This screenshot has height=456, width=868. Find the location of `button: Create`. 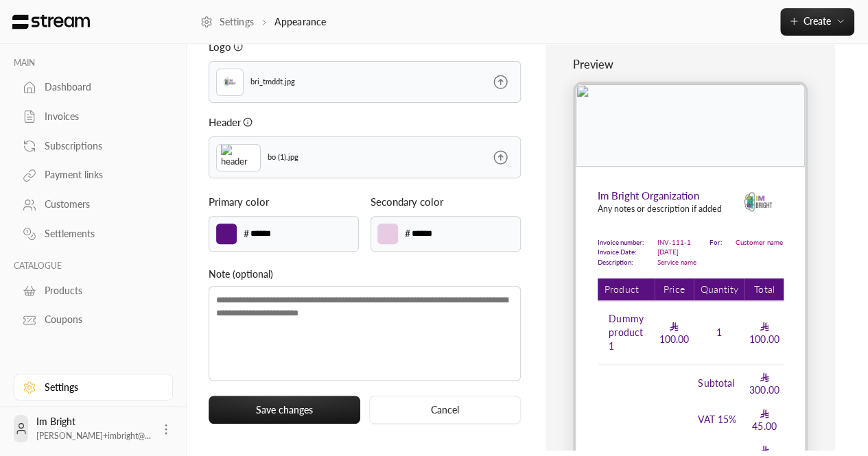

button: Create is located at coordinates (817, 22).